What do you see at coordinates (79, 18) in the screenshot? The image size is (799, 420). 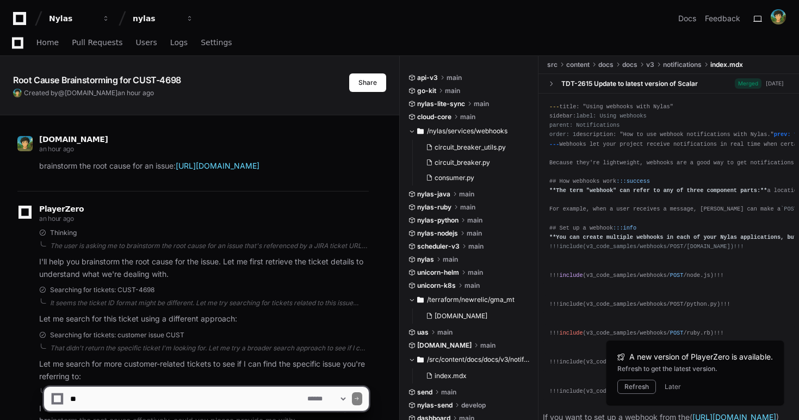 I see `button: Nylas` at bounding box center [79, 18].